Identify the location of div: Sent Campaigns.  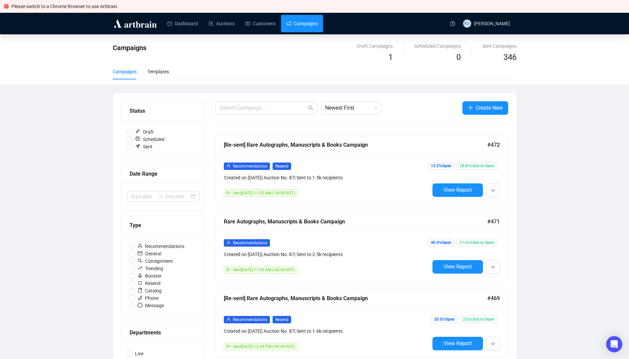
(500, 46).